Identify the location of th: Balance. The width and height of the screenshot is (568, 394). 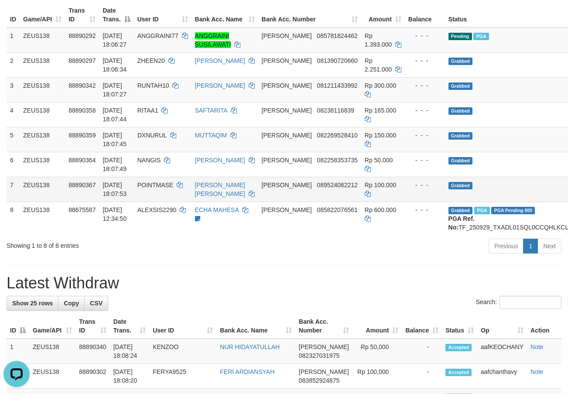
(425, 15).